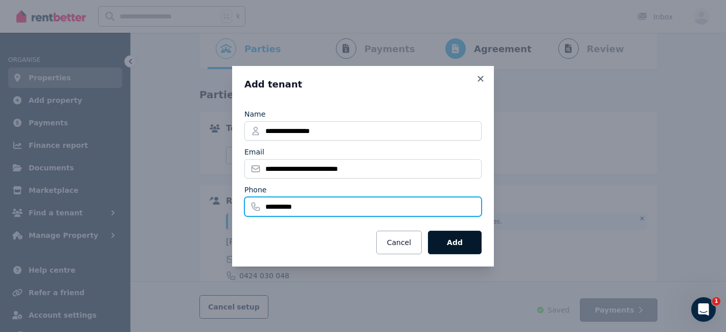  I want to click on label: Name, so click(255, 114).